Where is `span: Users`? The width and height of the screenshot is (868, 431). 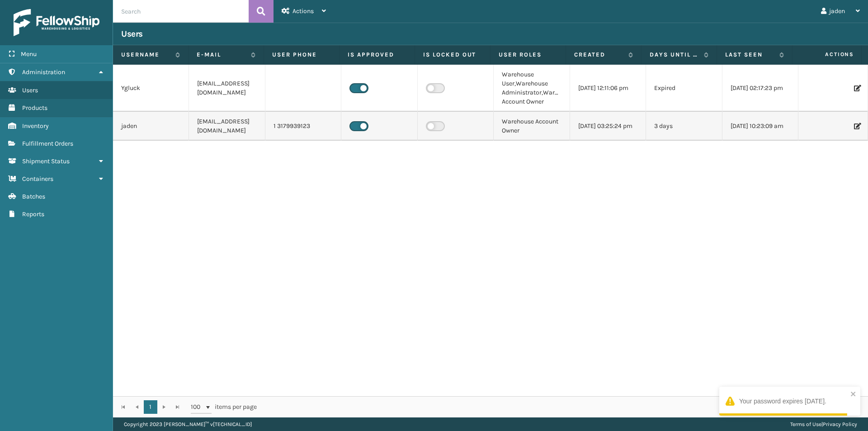 span: Users is located at coordinates (30, 90).